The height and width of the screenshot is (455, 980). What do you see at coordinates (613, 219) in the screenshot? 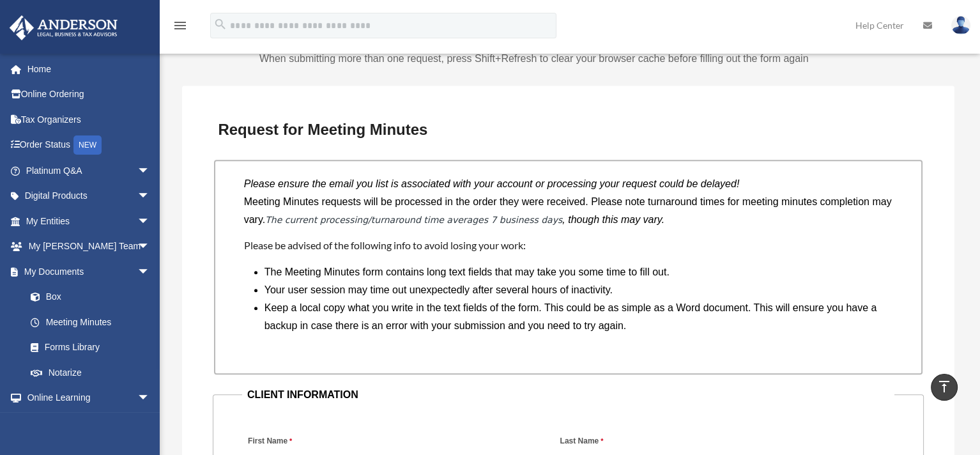
I see `i: , though this may vary.` at bounding box center [613, 219].